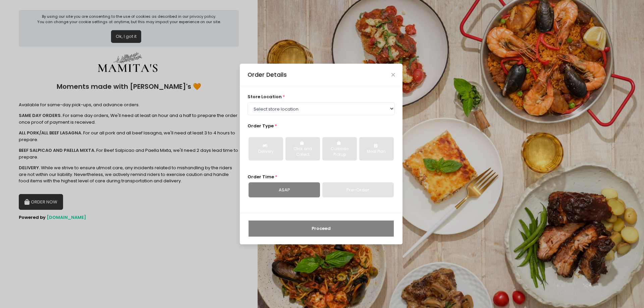  What do you see at coordinates (339, 152) in the screenshot?
I see `div: Curbside Pickup` at bounding box center [339, 152].